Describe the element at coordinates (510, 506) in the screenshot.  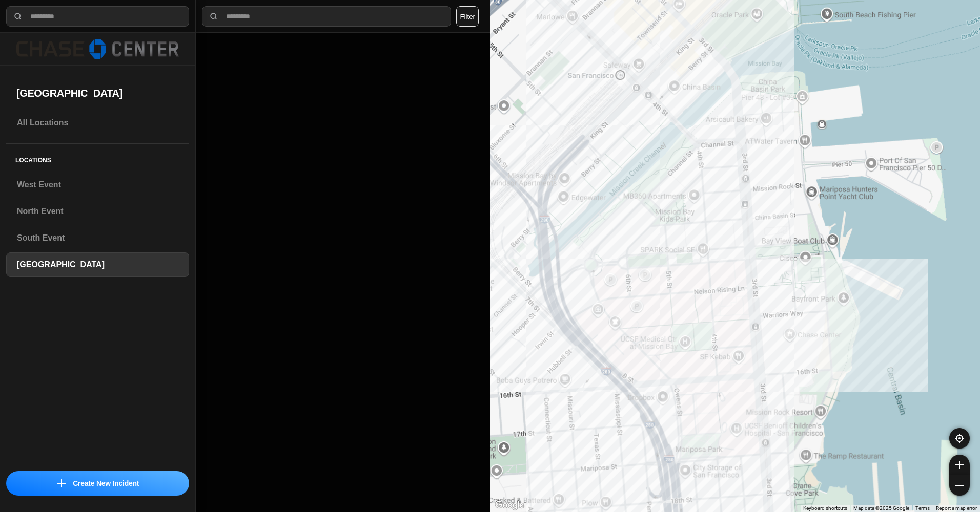
I see `img: Google` at that location.